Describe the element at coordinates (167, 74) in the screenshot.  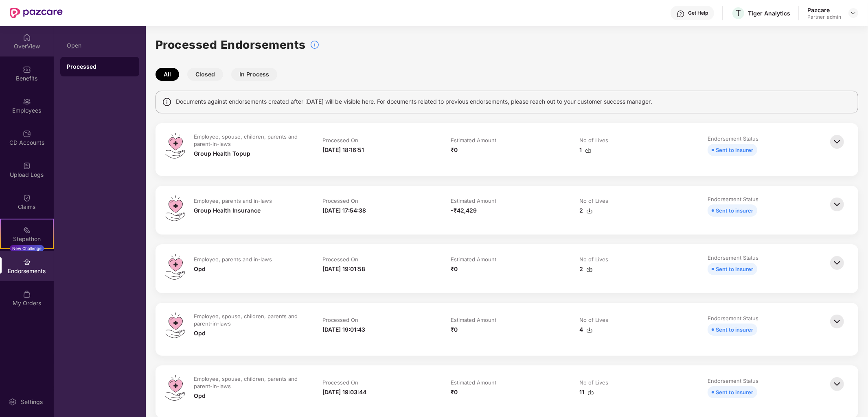
I see `button: All` at that location.